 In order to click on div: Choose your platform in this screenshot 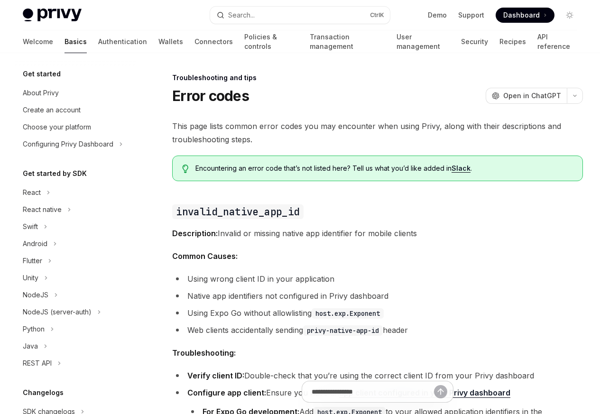, I will do `click(57, 127)`.